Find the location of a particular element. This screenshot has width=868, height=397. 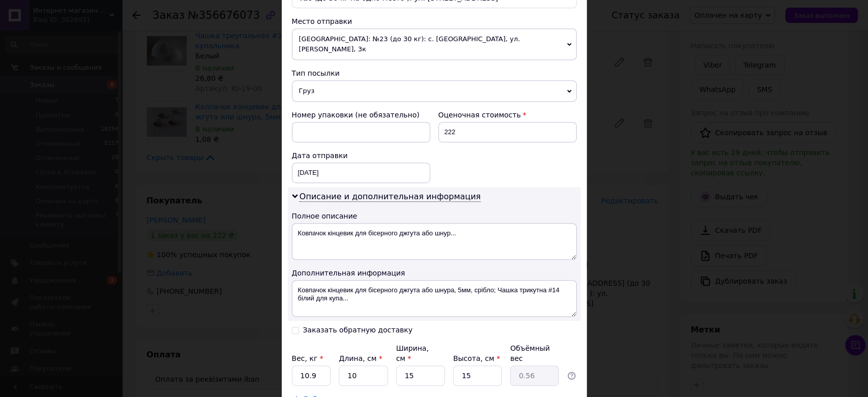

div: Полное описание is located at coordinates (434, 216).